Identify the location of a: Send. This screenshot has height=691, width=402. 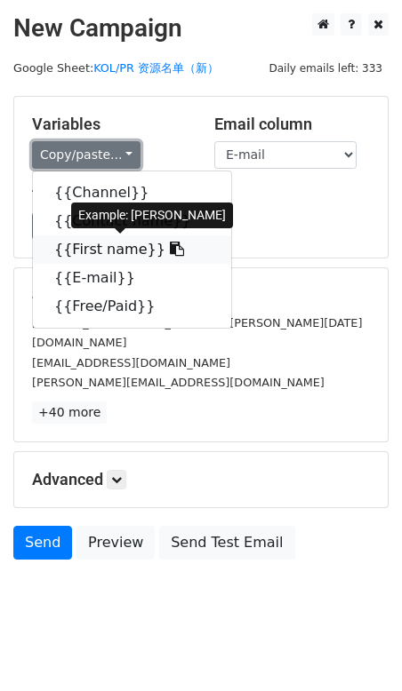
(43, 543).